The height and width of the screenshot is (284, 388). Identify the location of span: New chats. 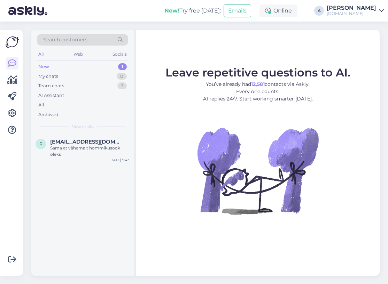
(83, 127).